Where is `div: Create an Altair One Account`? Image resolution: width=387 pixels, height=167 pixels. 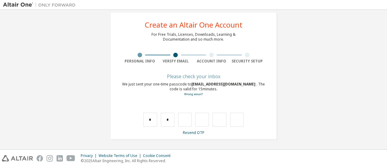 div: Create an Altair One Account is located at coordinates (194, 25).